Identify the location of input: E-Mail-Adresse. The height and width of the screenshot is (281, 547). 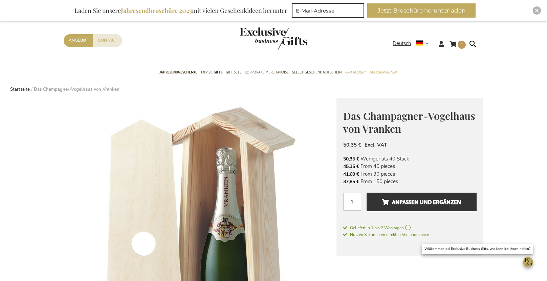
(328, 10).